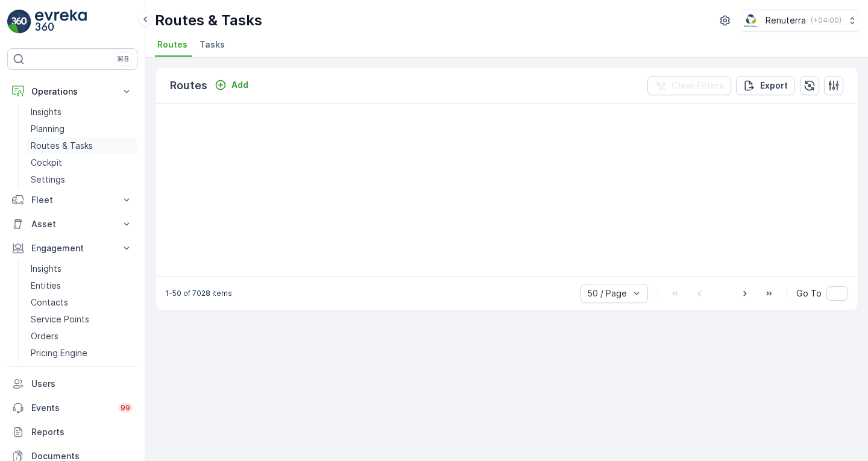 This screenshot has width=868, height=461. Describe the element at coordinates (72, 91) in the screenshot. I see `p: Operations` at that location.